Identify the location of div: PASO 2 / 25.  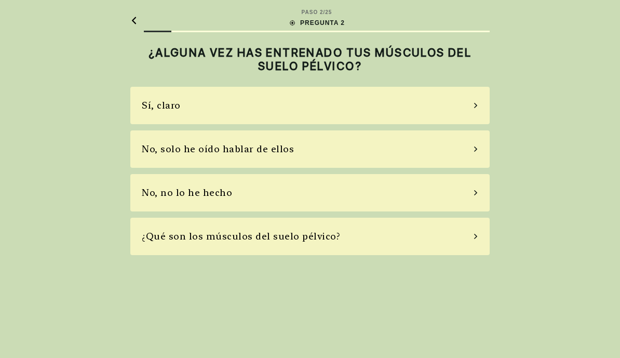
(317, 12).